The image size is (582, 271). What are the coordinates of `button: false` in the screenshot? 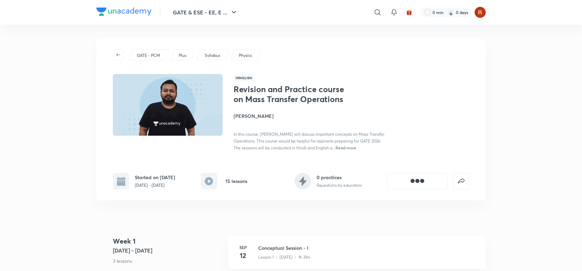 It's located at (461, 181).